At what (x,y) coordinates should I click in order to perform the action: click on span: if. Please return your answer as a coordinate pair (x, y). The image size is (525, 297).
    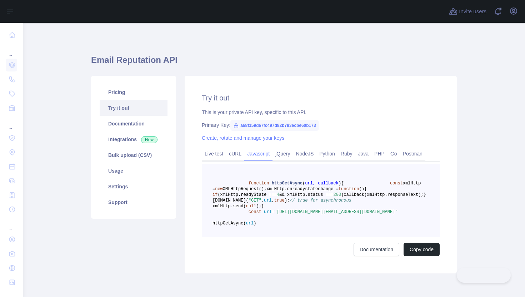
    Looking at the image, I should click on (215, 195).